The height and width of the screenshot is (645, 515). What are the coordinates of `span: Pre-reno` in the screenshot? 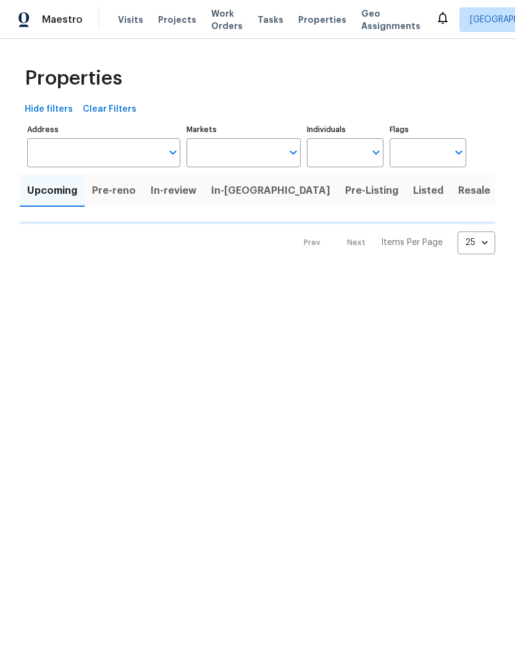 It's located at (114, 191).